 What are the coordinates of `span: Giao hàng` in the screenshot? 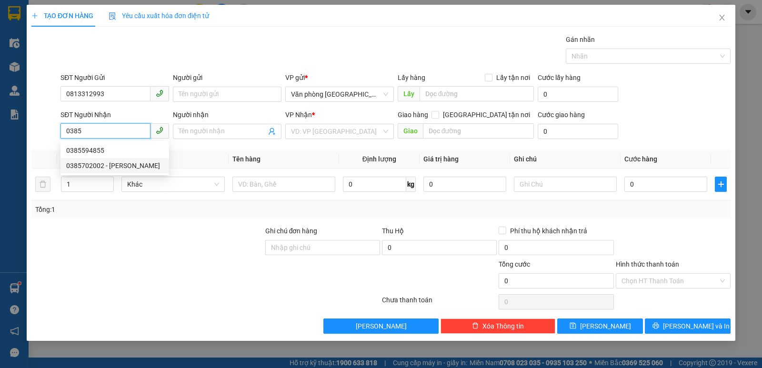 It's located at (413, 115).